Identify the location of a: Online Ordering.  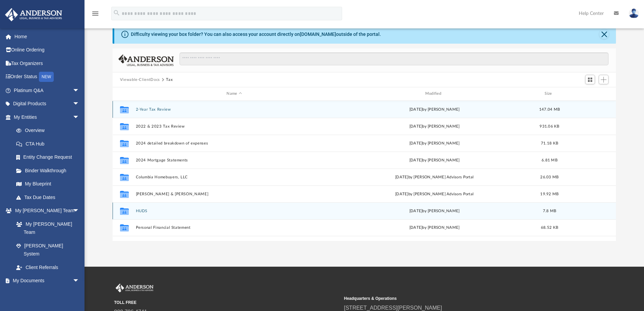
(47, 50).